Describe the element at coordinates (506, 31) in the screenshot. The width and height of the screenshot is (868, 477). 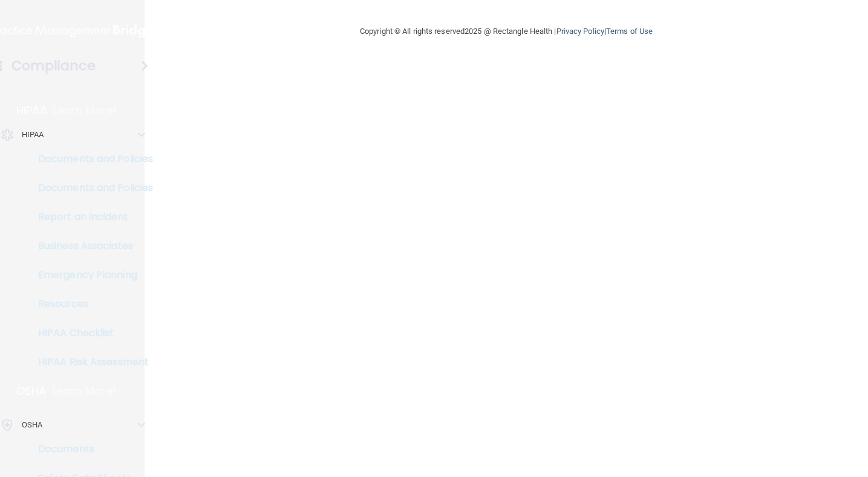
I see `div: Copyright © All rights reserved 2025 @ Rectangle Health | |` at that location.